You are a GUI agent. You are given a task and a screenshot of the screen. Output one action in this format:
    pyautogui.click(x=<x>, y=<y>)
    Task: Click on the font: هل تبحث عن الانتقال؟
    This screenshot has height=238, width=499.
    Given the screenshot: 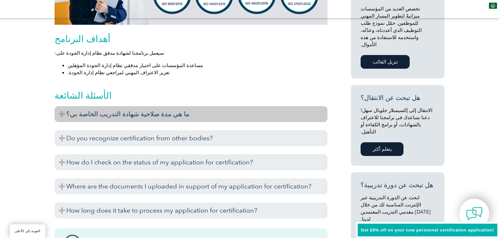 What is the action you would take?
    pyautogui.click(x=391, y=98)
    